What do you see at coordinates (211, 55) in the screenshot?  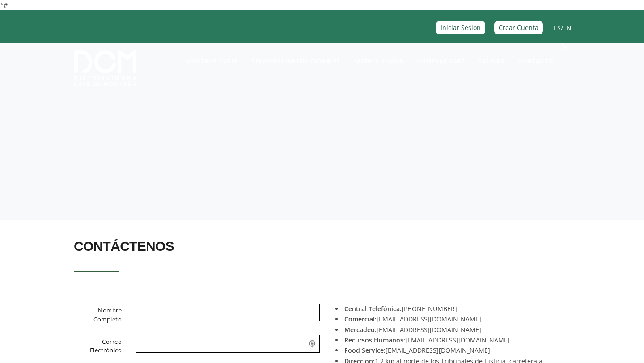 I see `a: Nuestros Cafés` at bounding box center [211, 55].